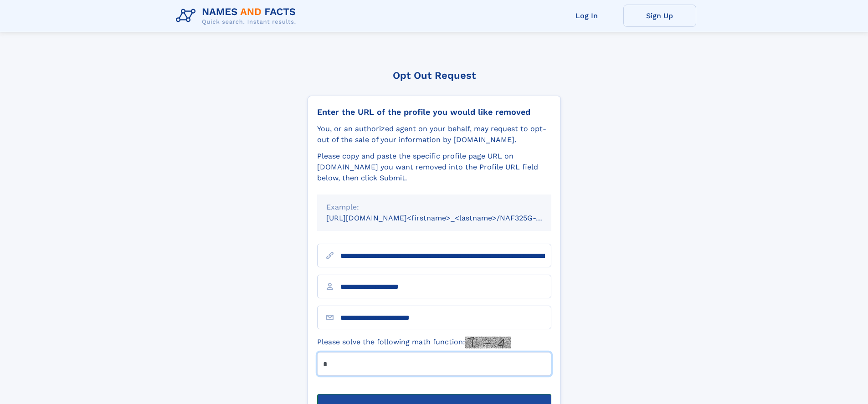  What do you see at coordinates (413, 343) in the screenshot?
I see `label: Please solve the following math function:` at bounding box center [413, 343].